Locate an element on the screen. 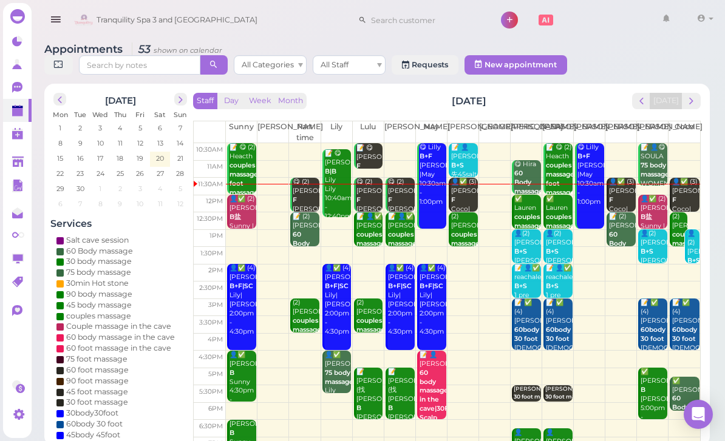 Image resolution: width=725 pixels, height=441 pixels. th: Coco is located at coordinates (684, 132).